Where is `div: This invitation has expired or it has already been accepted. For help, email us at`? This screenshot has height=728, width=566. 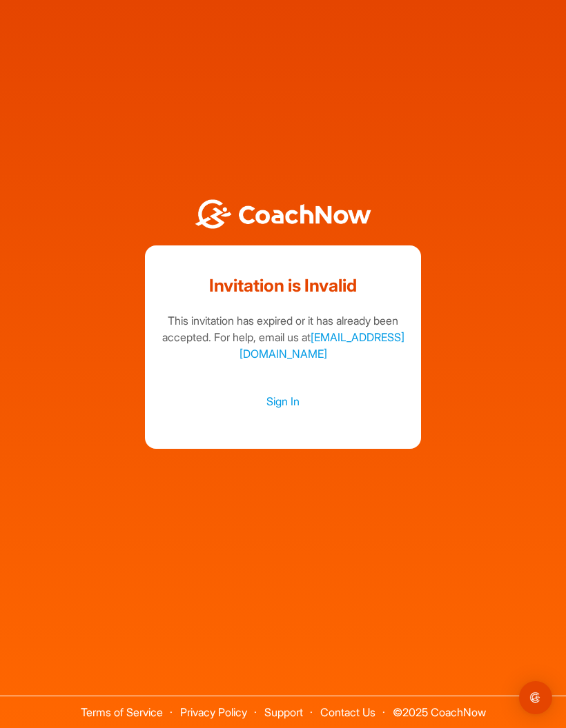 div: This invitation has expired or it has already been accepted. For help, email us at is located at coordinates (283, 337).